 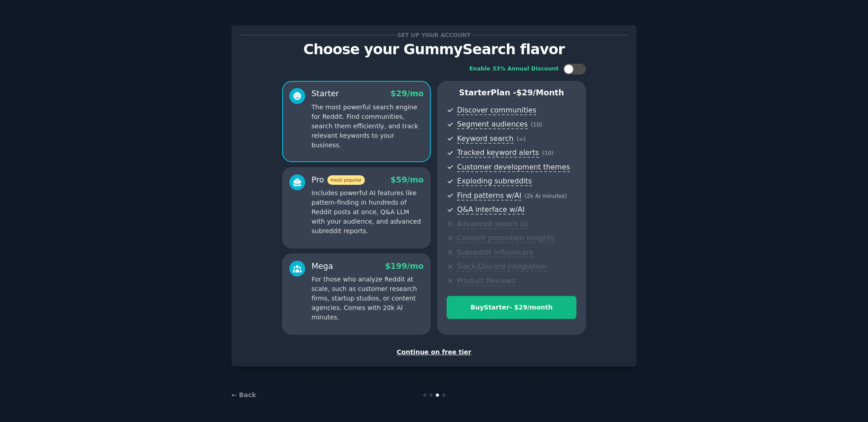 What do you see at coordinates (494, 181) in the screenshot?
I see `span: Exploding subreddits` at bounding box center [494, 181].